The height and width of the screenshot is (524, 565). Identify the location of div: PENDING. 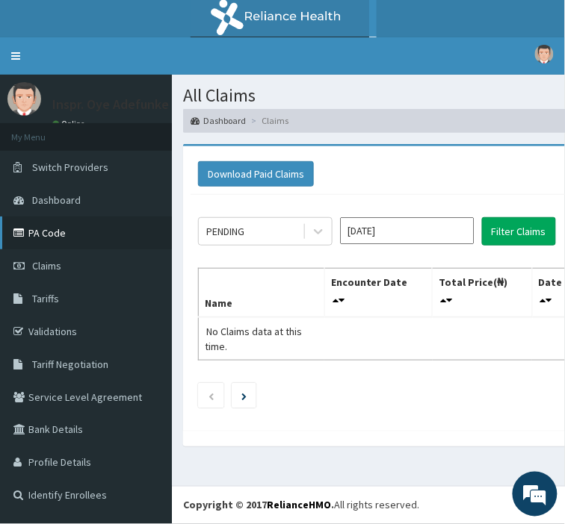
(225, 232).